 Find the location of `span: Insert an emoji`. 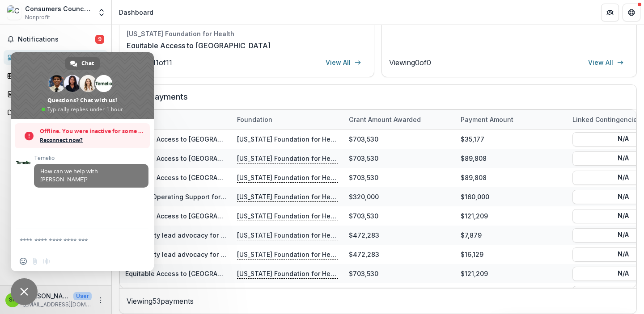

span: Insert an emoji is located at coordinates (23, 261).